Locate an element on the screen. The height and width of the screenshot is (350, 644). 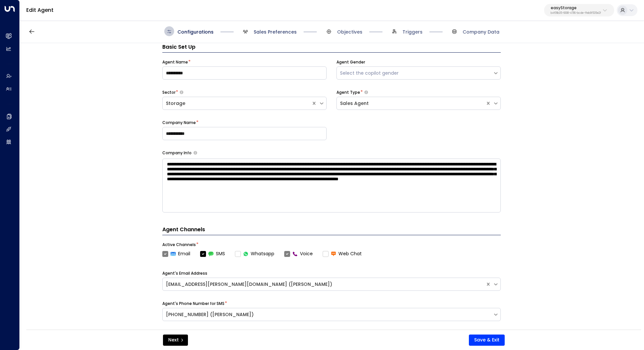
label: Agent Type is located at coordinates (349, 93).